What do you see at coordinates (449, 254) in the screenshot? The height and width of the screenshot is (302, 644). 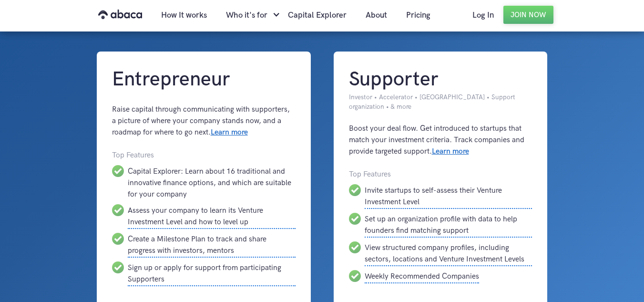 I see `div: View structured company profiles, including sectors, locations and Venture Investment Levels` at bounding box center [449, 254].